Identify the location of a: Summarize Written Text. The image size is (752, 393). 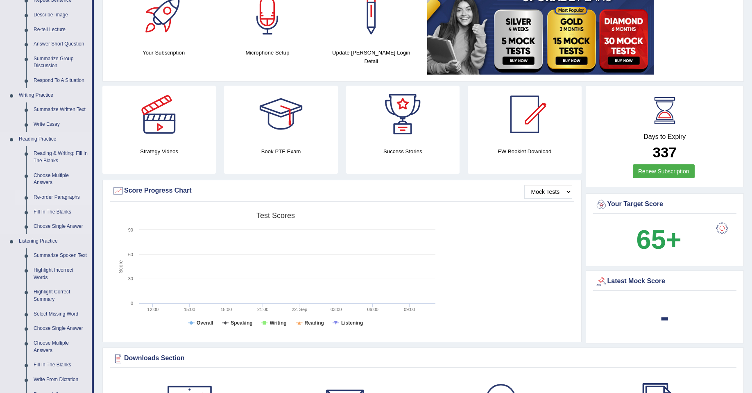
(61, 110).